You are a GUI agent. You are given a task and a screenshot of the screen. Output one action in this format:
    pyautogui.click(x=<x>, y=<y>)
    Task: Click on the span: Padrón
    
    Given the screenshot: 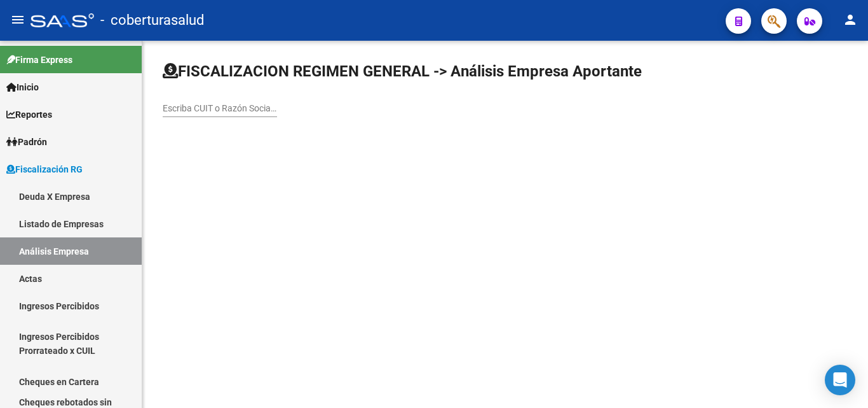 What is the action you would take?
    pyautogui.click(x=26, y=142)
    